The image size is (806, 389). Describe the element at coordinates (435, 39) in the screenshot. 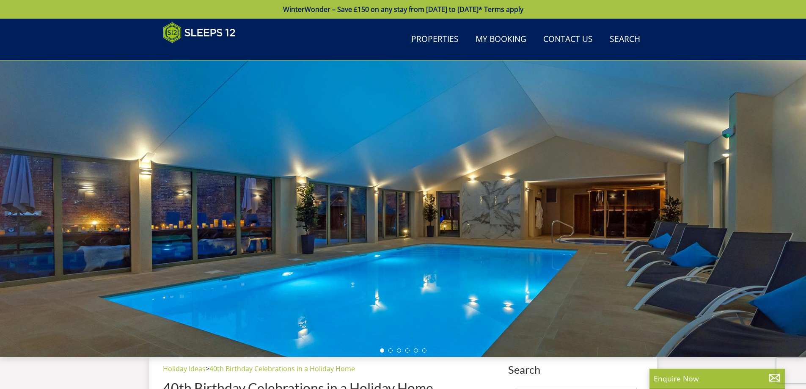

I see `a: Properties` at that location.